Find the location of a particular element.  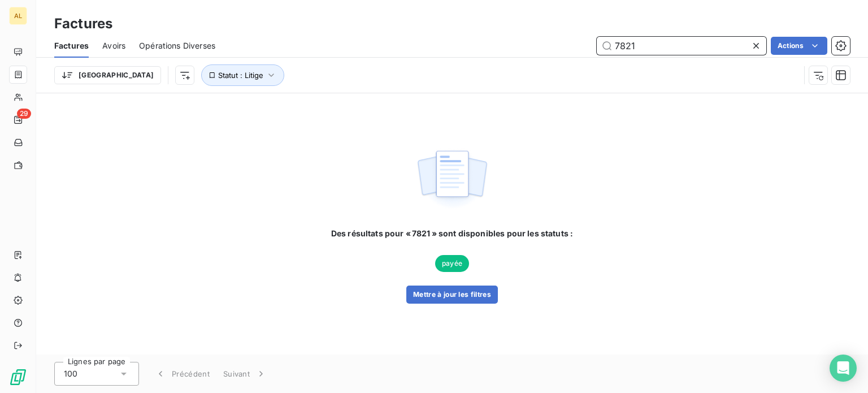

button: Statut : Litige is located at coordinates (243, 75).